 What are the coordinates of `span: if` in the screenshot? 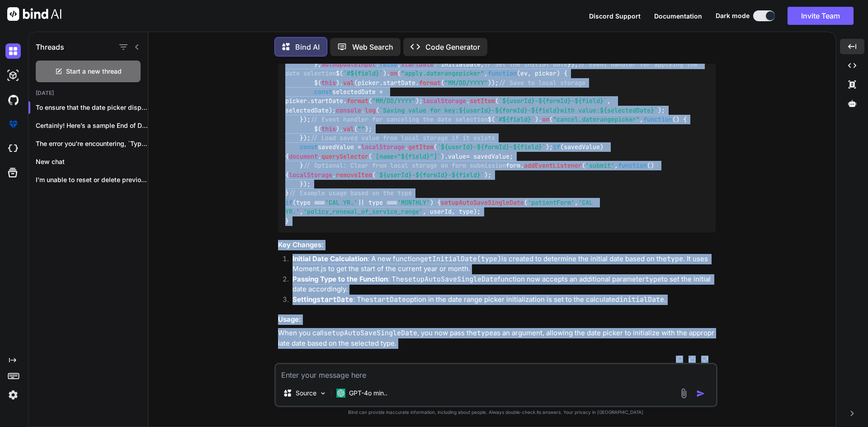 It's located at (288, 202).